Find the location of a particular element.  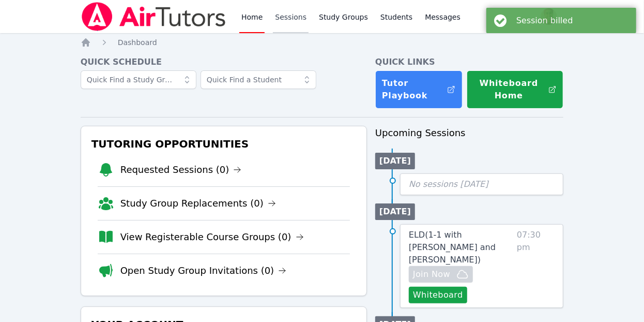

h3: Upcoming Sessions is located at coordinates (470, 133).